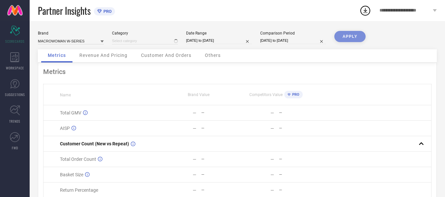  I want to click on span: Customer Count (New vs Repeat), so click(94, 144).